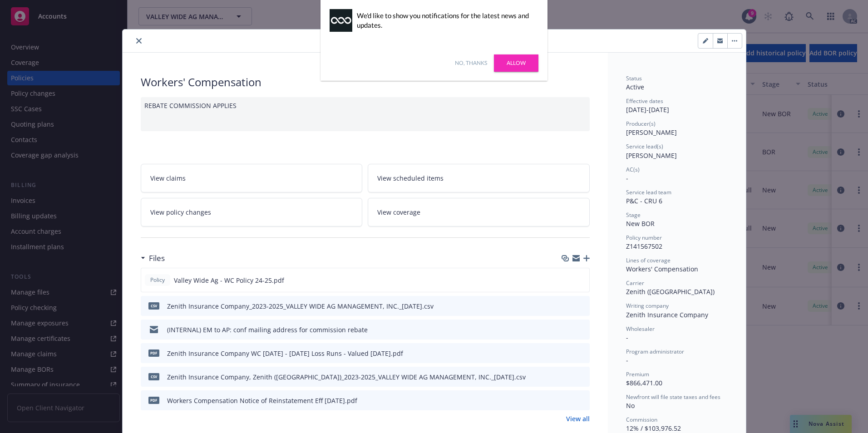 The width and height of the screenshot is (868, 433). Describe the element at coordinates (267, 329) in the screenshot. I see `div: (INTERNAL) EM to AP: conf mailing address for commission rebate` at that location.